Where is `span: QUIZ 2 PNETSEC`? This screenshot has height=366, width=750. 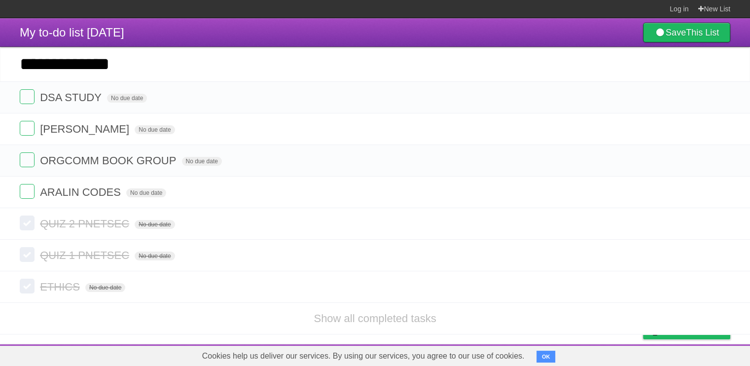
span: QUIZ 2 PNETSEC is located at coordinates (86, 223).